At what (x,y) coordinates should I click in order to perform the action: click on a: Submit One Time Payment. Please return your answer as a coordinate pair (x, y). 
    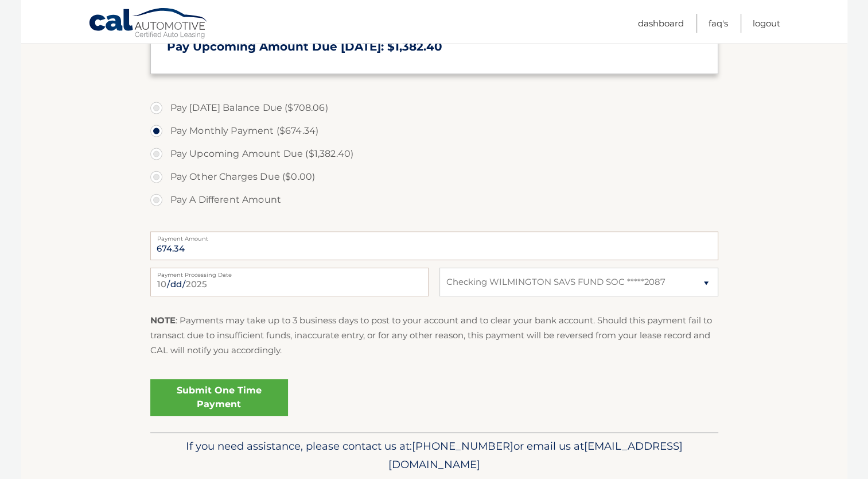
    Looking at the image, I should click on (219, 398).